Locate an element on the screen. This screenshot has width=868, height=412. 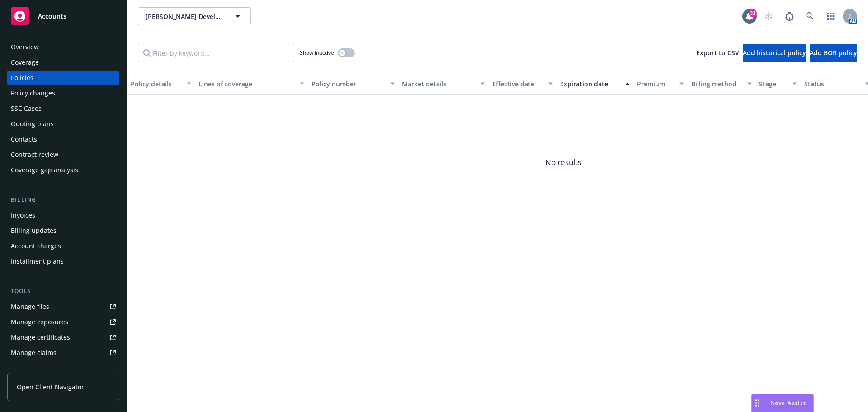
a: Manage claims is located at coordinates (63, 352).